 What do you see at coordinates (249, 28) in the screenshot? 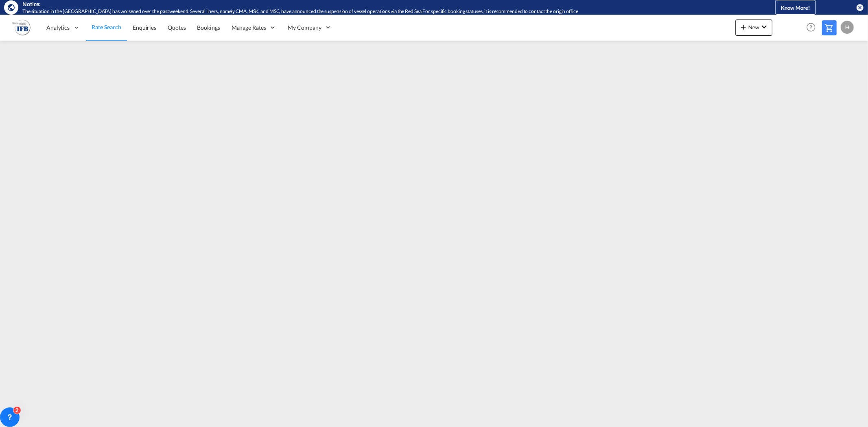
I see `span: Manage Rates` at bounding box center [249, 28].